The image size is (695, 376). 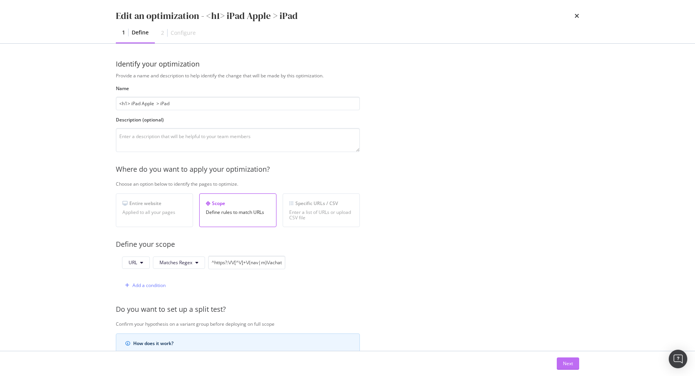 What do you see at coordinates (176, 262) in the screenshot?
I see `span: Matches Regex` at bounding box center [176, 262].